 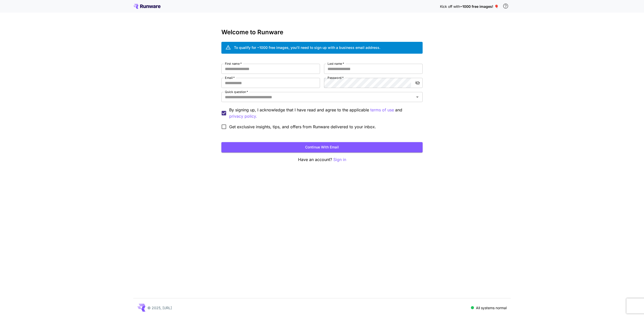 I want to click on label: First name, so click(x=233, y=64).